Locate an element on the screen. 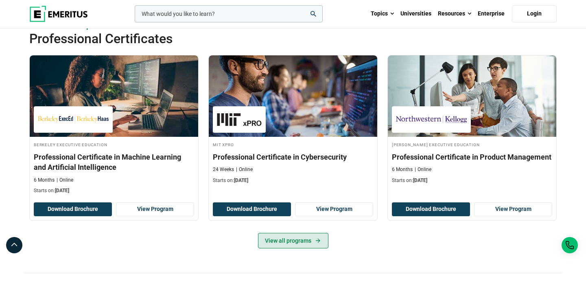  h4: MIT xPRO is located at coordinates (293, 144).